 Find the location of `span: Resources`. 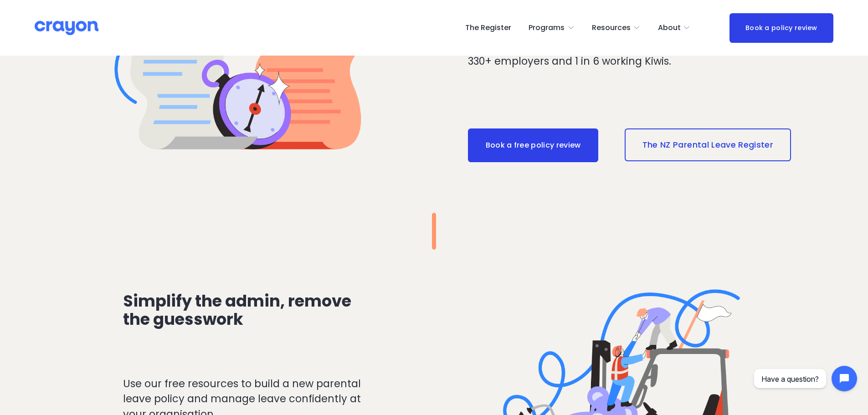

span: Resources is located at coordinates (610, 28).